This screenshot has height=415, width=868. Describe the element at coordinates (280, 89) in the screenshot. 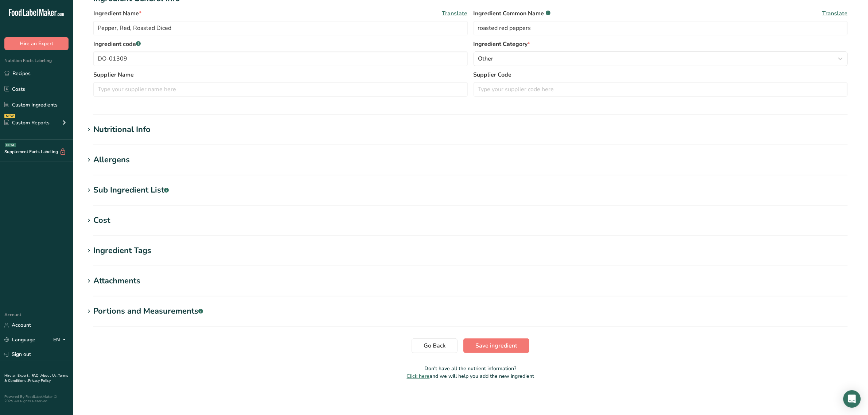

I see `input: Type your supplier name here` at that location.